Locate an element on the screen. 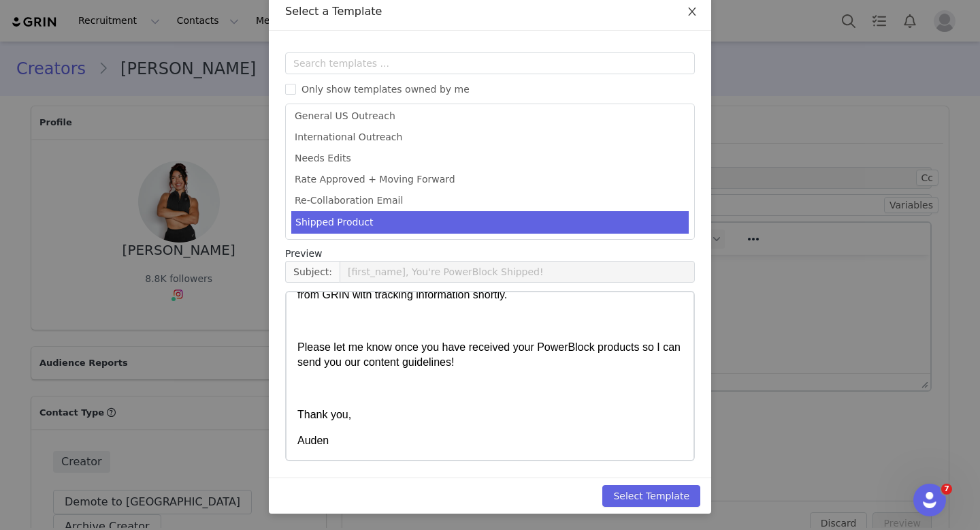 This screenshot has width=980, height=530. i: icon: close is located at coordinates (692, 12).